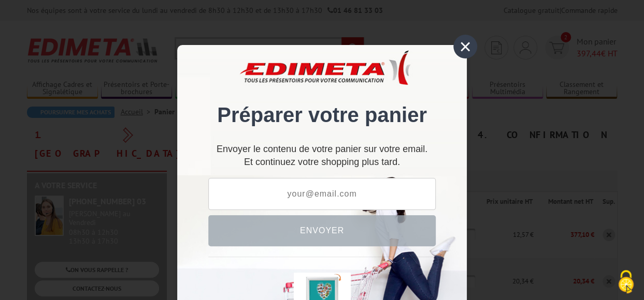 The width and height of the screenshot is (644, 300). What do you see at coordinates (626, 282) in the screenshot?
I see `img: Cookies (fenêtre modale)` at bounding box center [626, 282].